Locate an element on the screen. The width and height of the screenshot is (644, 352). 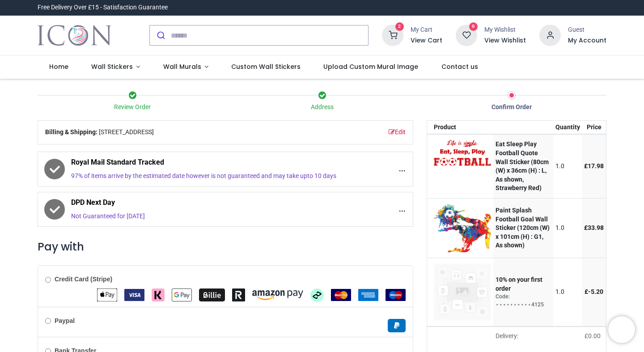
div: Confirm Order is located at coordinates (512, 107).